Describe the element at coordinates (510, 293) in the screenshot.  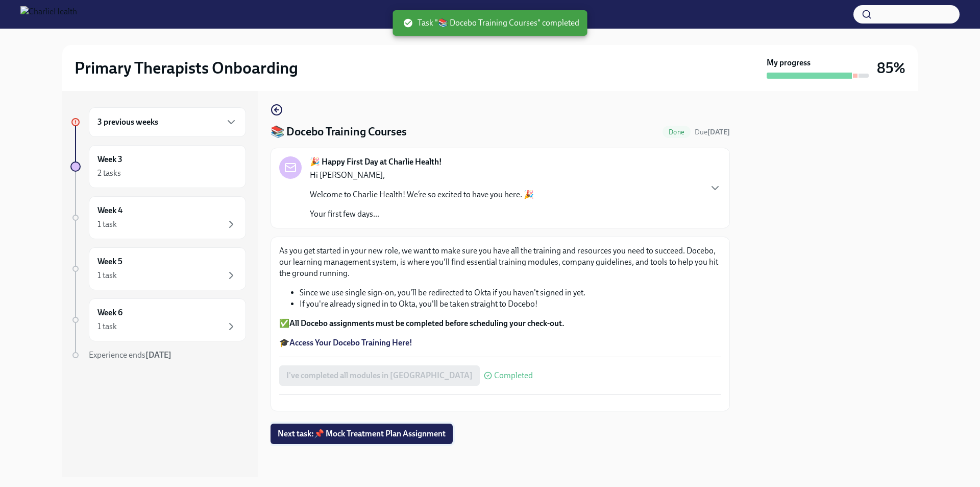
I see `li: Since we use single sign-on, you'll be redirected to Okta if you haven't signed in yet.` at that location.